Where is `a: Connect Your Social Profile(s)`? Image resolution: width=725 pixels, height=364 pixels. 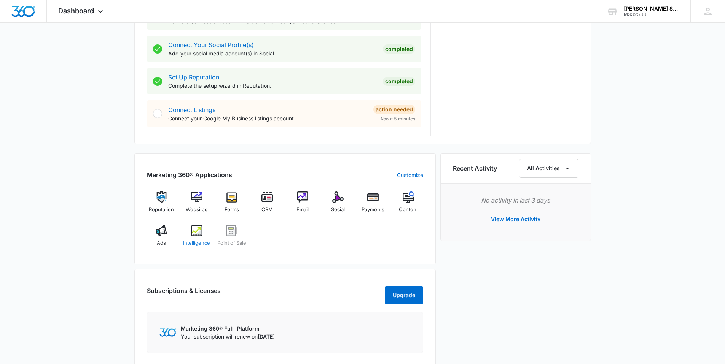 a: Connect Your Social Profile(s) is located at coordinates (211, 45).